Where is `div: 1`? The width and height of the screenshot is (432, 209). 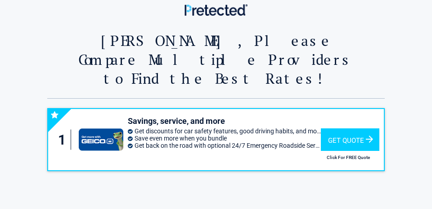
div: 1 is located at coordinates (64, 140).